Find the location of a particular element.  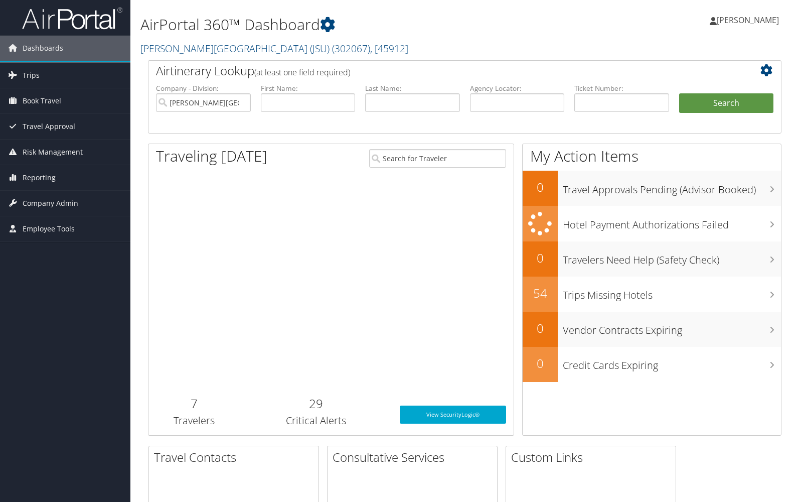

span: Travel Approval is located at coordinates (49, 126).